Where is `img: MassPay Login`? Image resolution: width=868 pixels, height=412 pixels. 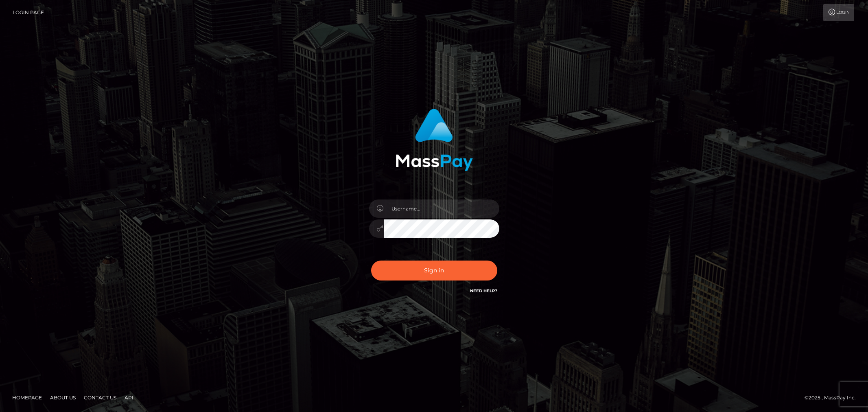
img: MassPay Login is located at coordinates (434, 139).